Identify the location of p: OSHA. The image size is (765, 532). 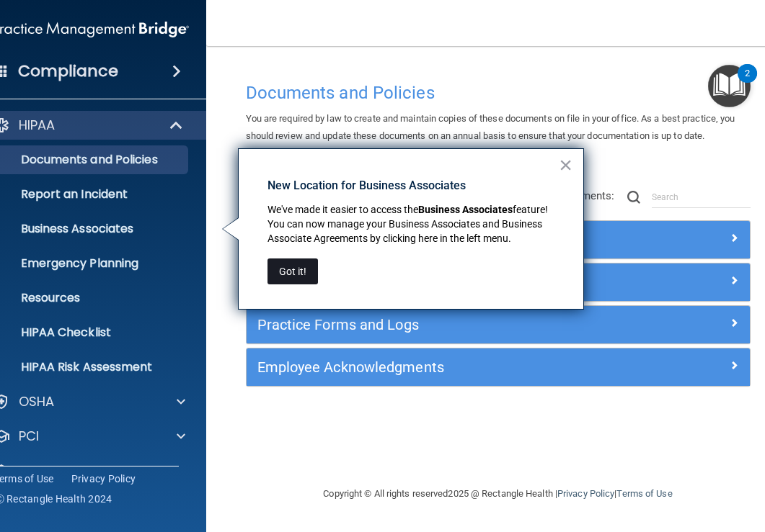
(37, 402).